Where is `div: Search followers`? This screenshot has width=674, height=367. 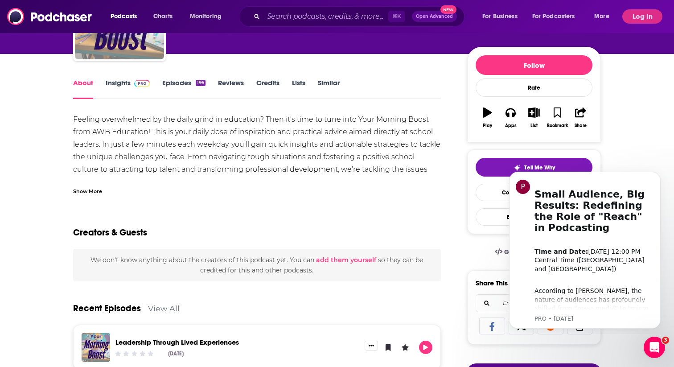
div: Search followers is located at coordinates (534, 303).